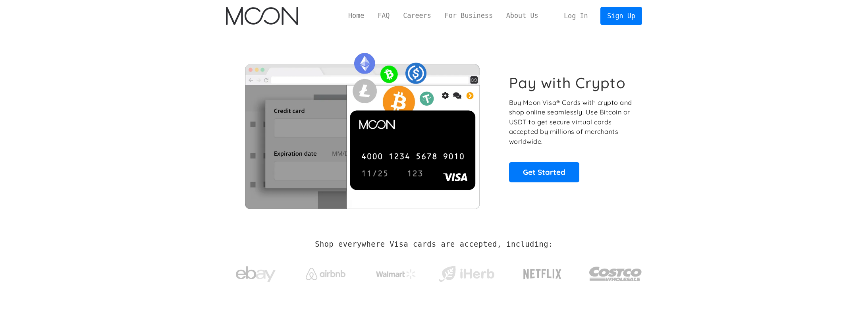  Describe the element at coordinates (326, 272) in the screenshot. I see `a: Airbnb` at that location.